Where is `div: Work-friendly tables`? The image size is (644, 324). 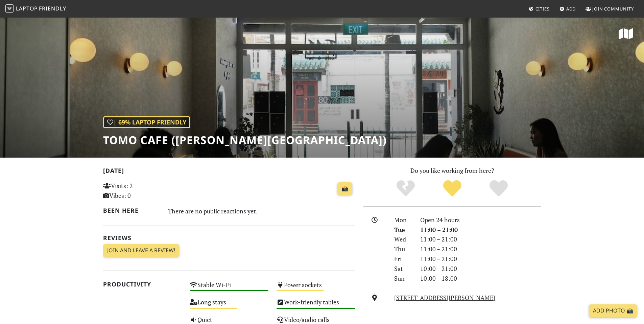 div: Work-friendly tables is located at coordinates (316, 305).